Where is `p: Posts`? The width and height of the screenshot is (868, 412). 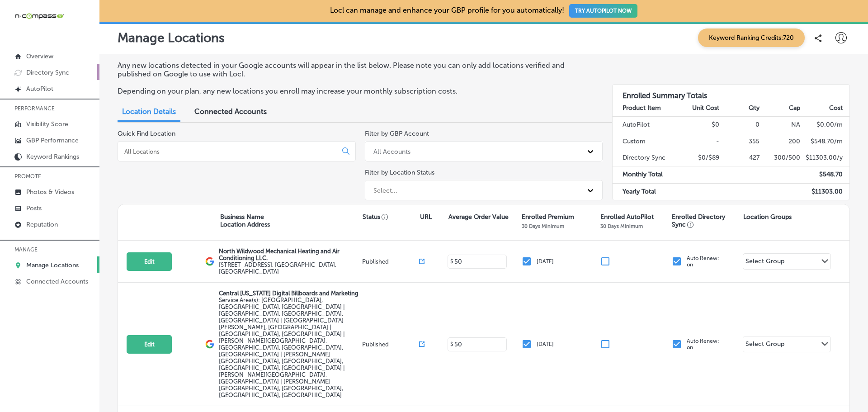
p: Posts is located at coordinates (34, 208).